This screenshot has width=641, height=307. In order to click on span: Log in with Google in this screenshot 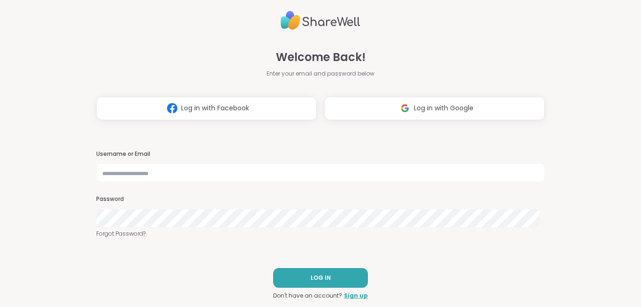, I will do `click(443, 108)`.